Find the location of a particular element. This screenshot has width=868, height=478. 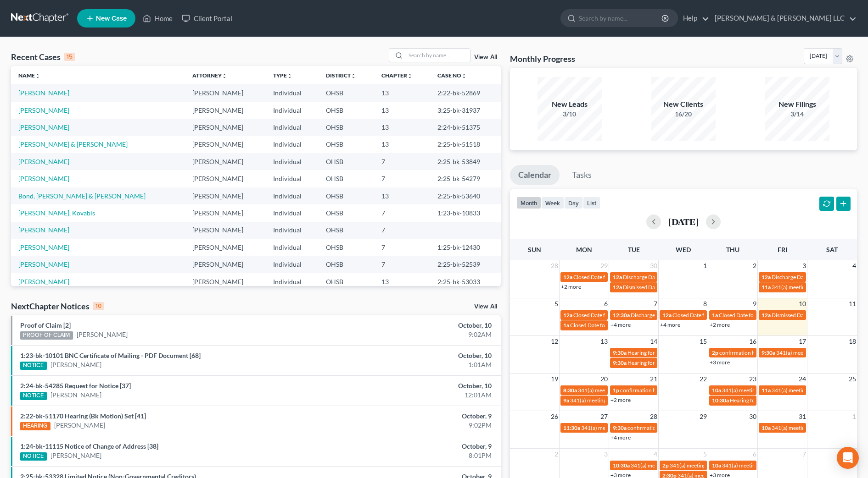

td: 13 is located at coordinates (402, 281).